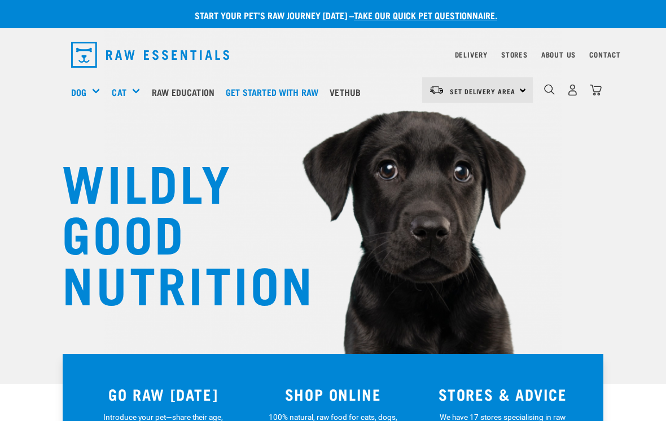 This screenshot has width=666, height=421. Describe the element at coordinates (605, 54) in the screenshot. I see `a: Contact` at that location.